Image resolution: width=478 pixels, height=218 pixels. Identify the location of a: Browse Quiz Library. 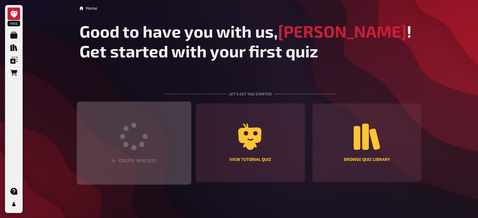
(367, 143).